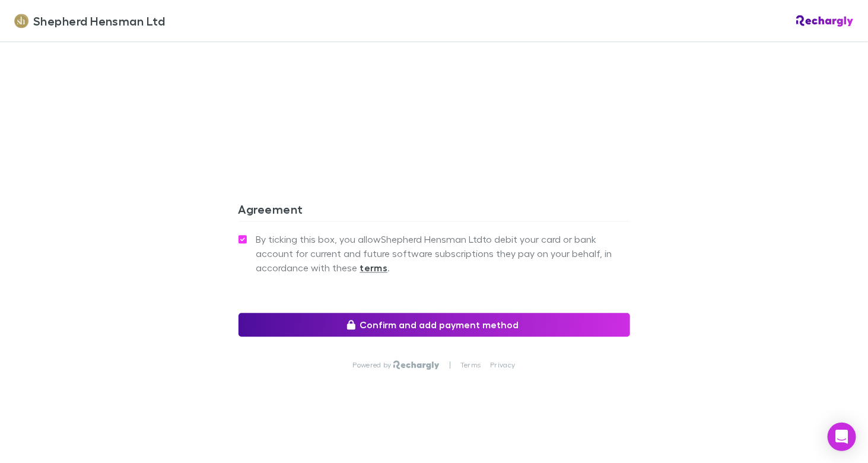 The height and width of the screenshot is (463, 868). What do you see at coordinates (443, 253) in the screenshot?
I see `span: By ticking this box, you allow Shepherd Hensman Ltd to debit your card or bank account for curren...` at bounding box center [443, 253].